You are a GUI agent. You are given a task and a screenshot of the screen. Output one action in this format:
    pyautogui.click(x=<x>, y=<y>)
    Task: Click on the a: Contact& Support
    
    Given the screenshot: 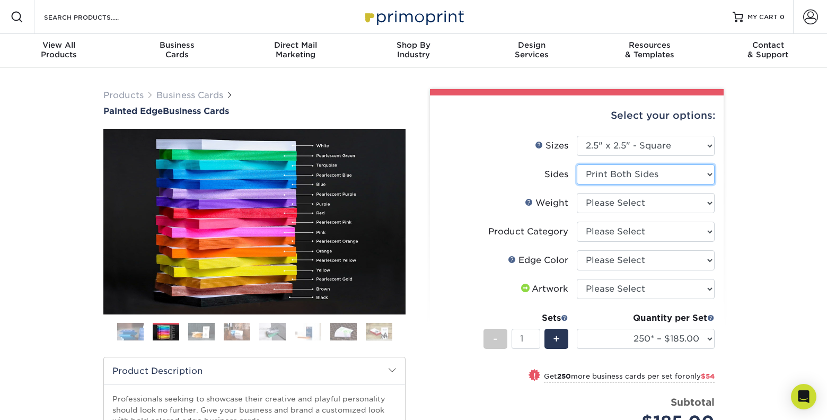 What is the action you would take?
    pyautogui.click(x=767, y=51)
    